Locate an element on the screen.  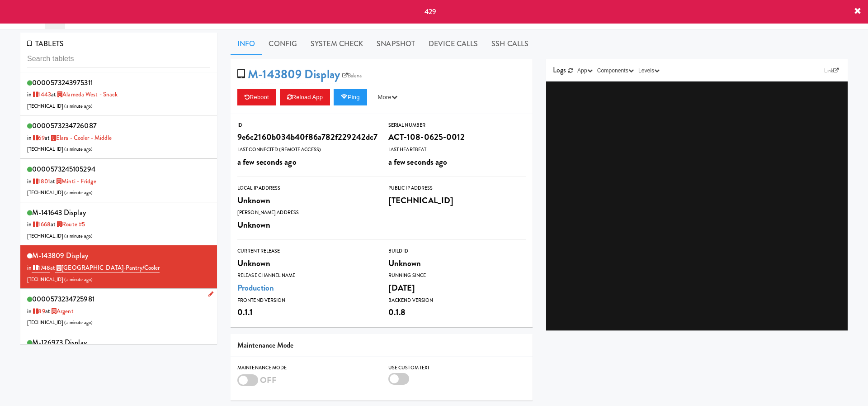
div: Release Channel Name is located at coordinates (306, 276).